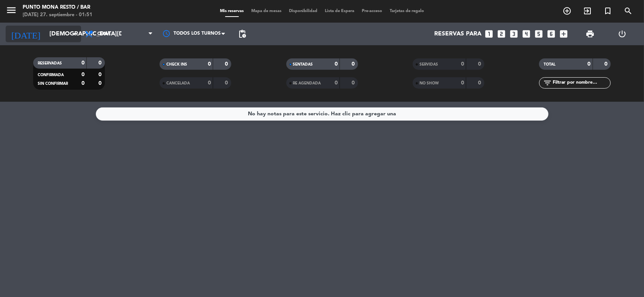 The width and height of the screenshot is (644, 297). What do you see at coordinates (539, 34) in the screenshot?
I see `i: looks_5` at bounding box center [539, 34].